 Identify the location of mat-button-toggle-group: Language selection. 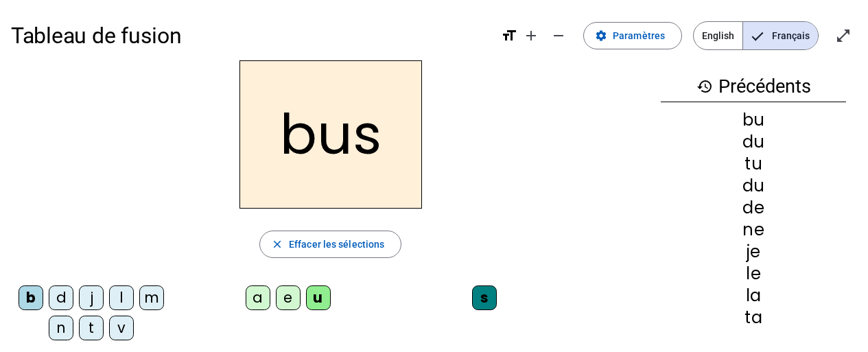
(756, 35).